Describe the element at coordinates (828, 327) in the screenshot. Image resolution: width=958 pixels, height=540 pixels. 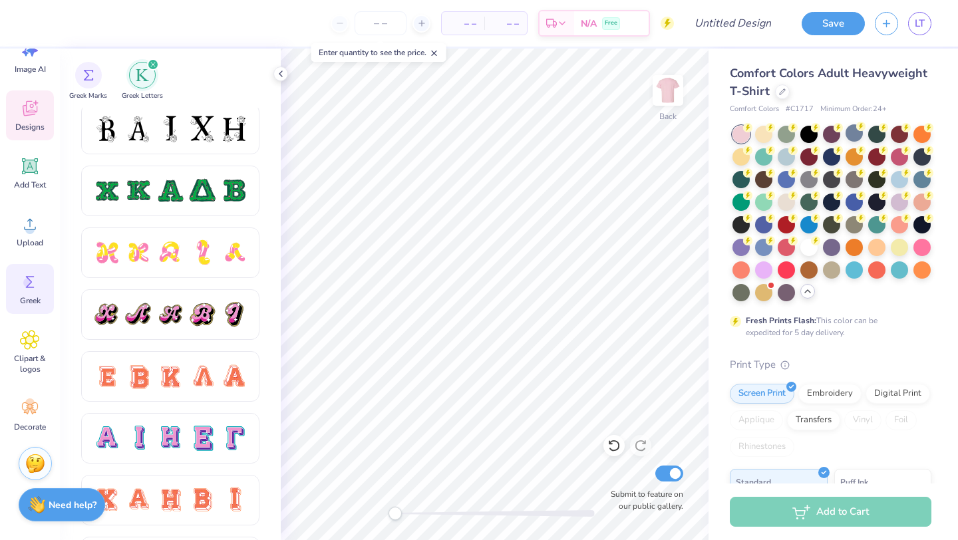
I see `div: This color can be expedited for 5 day delivery.` at that location.